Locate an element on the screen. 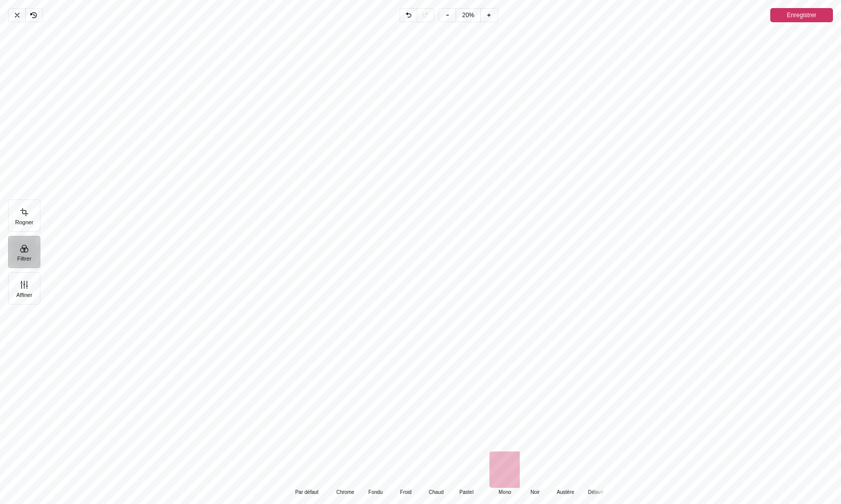  span: Chaud is located at coordinates (436, 492).